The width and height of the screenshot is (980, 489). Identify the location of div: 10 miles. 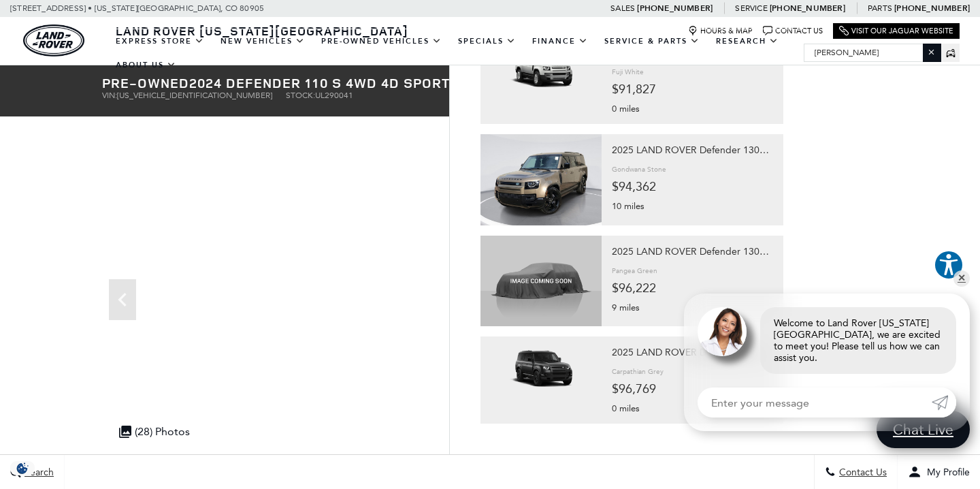
(692, 204).